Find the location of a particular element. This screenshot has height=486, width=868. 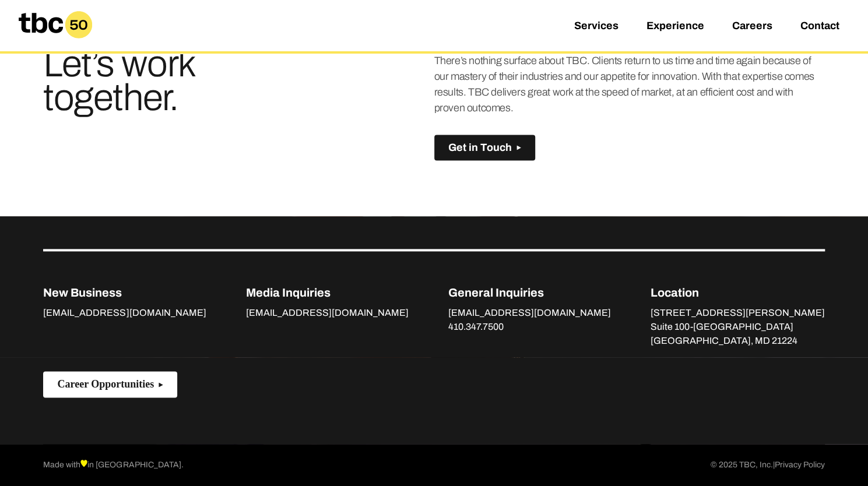

p: Media Inquiries is located at coordinates (326, 293).